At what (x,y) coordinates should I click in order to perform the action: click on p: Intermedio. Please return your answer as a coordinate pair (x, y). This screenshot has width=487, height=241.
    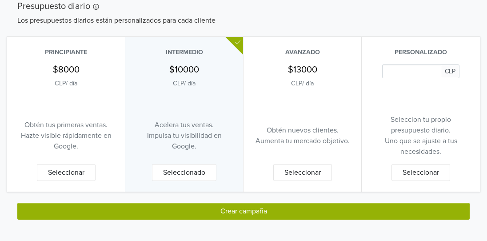
    Looking at the image, I should click on (184, 52).